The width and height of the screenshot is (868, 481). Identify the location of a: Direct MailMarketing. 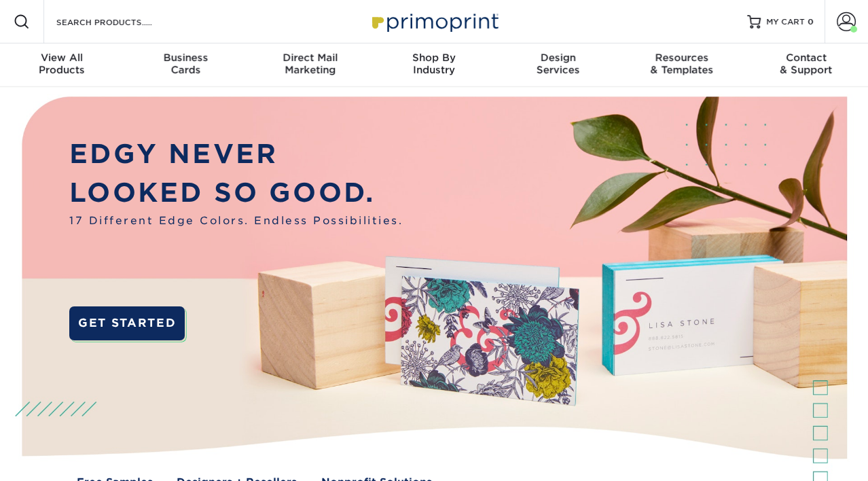
(310, 66).